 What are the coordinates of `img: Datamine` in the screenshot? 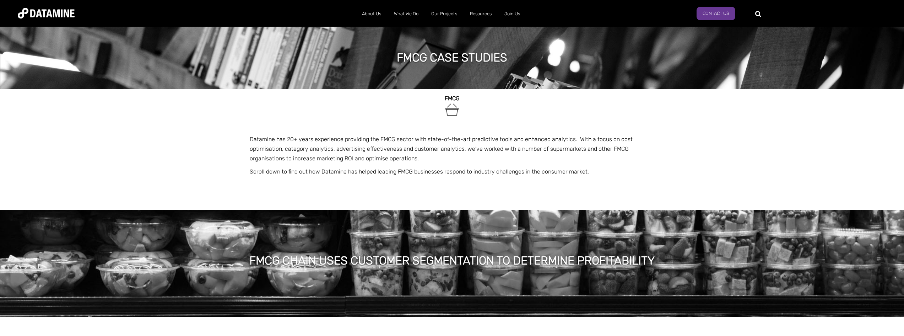 It's located at (46, 13).